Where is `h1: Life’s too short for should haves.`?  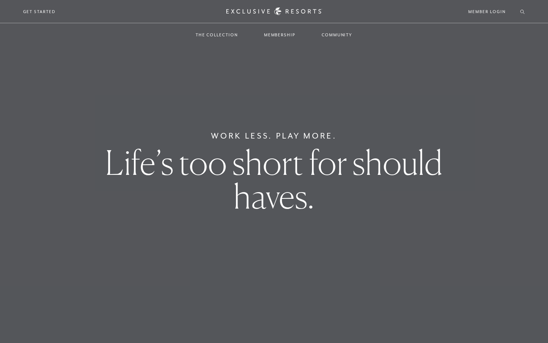 h1: Life’s too short for should haves. is located at coordinates (274, 179).